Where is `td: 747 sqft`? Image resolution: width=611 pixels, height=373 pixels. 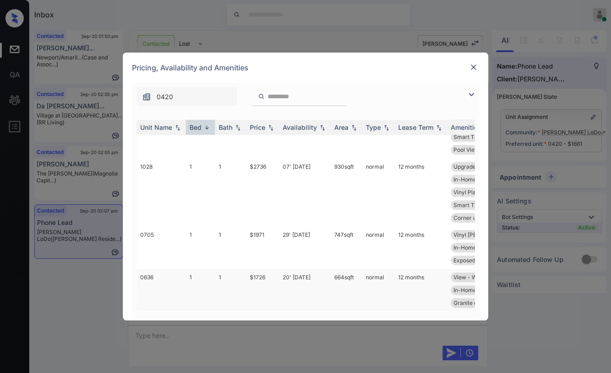 td: 747 sqft is located at coordinates (346, 247).